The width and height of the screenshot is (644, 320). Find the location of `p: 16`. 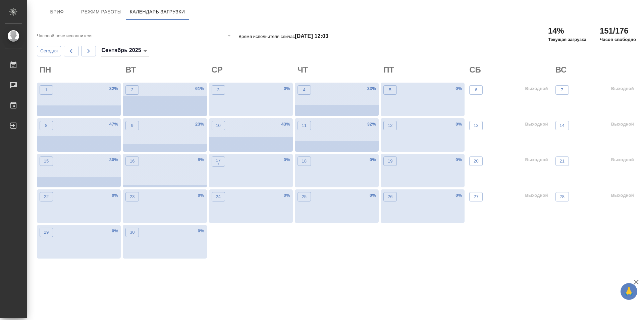

p: 16 is located at coordinates (132, 161).